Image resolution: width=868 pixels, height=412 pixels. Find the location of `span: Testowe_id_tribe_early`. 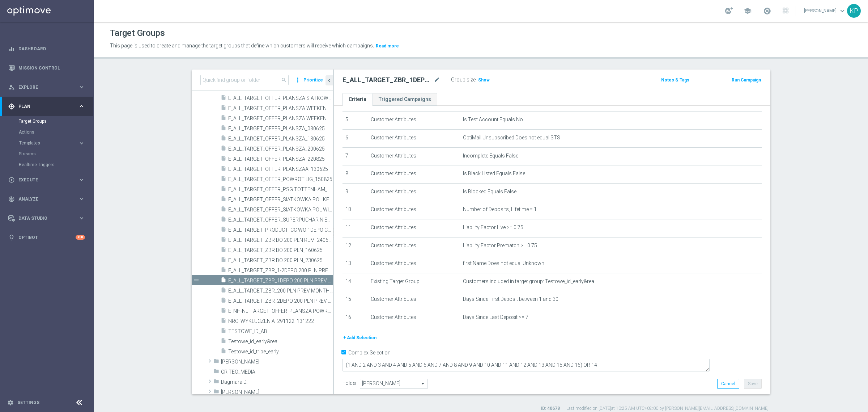

span: Testowe_id_tribe_early is located at coordinates (281, 351).